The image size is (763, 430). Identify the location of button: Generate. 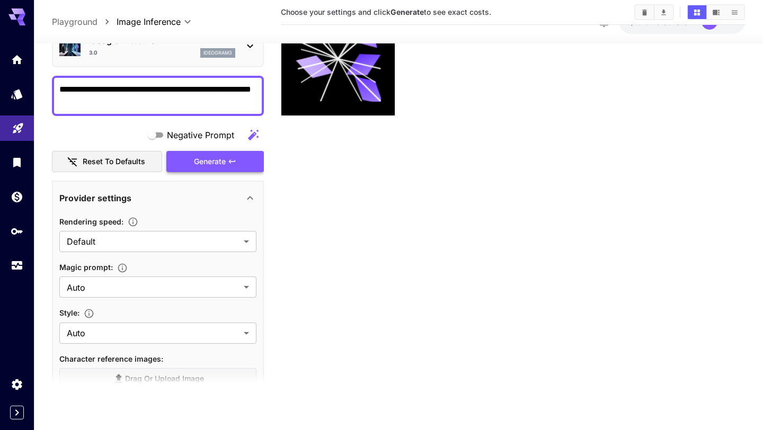
(215, 162).